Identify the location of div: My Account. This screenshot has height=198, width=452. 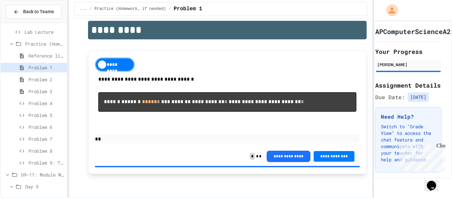
(390, 10).